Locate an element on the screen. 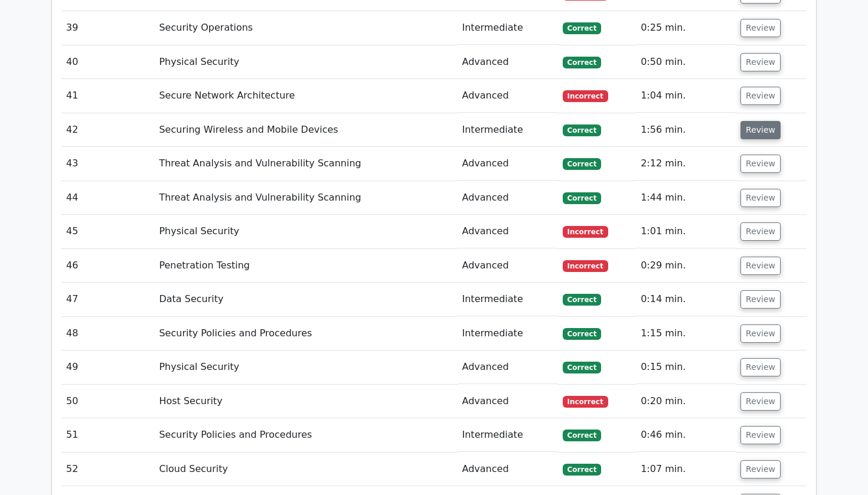 The height and width of the screenshot is (495, 868). td: 1:15 min. is located at coordinates (685, 333).